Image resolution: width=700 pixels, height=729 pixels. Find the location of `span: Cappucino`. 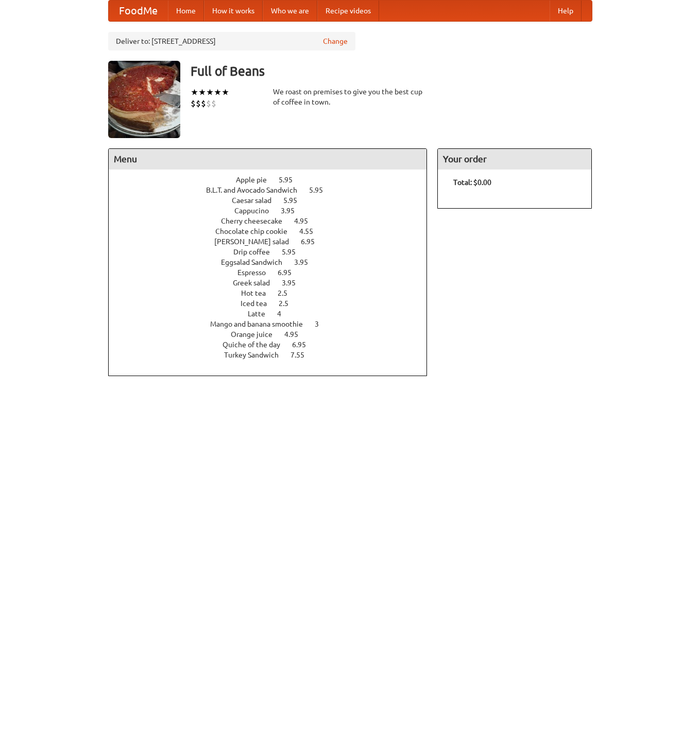

span: Cappucino is located at coordinates (256, 211).